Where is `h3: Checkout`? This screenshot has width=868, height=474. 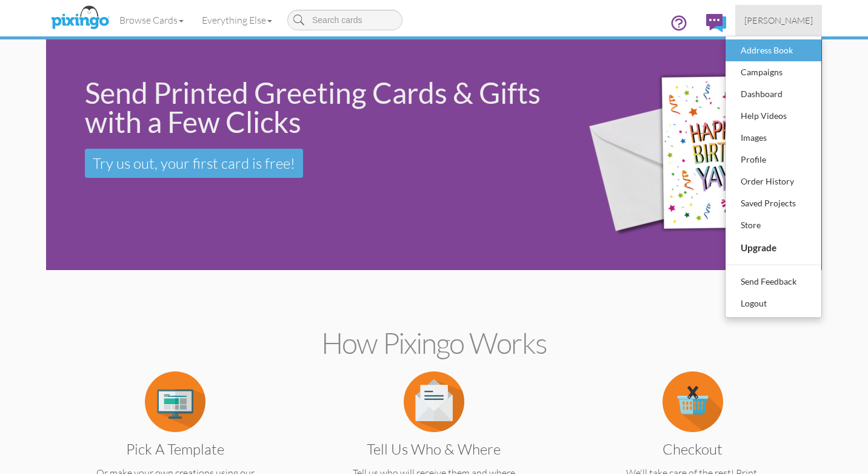 h3: Checkout is located at coordinates (693, 449).